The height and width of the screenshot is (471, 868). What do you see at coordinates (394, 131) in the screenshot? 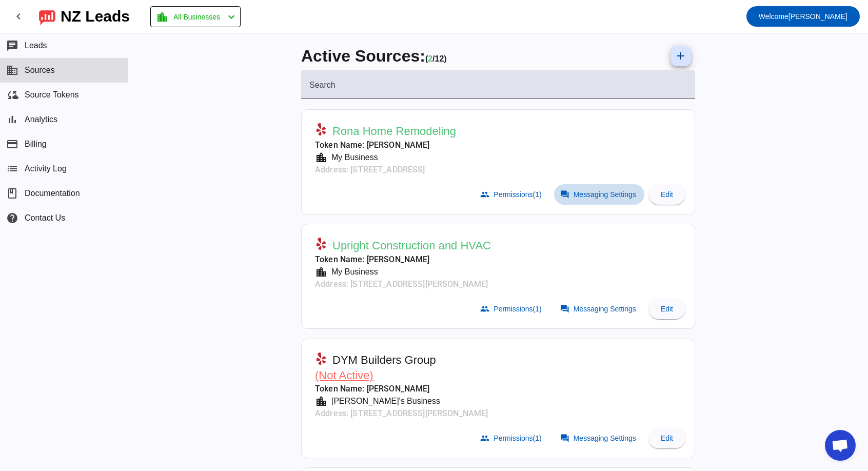
I see `span: Rona Home Remodeling` at bounding box center [394, 131].